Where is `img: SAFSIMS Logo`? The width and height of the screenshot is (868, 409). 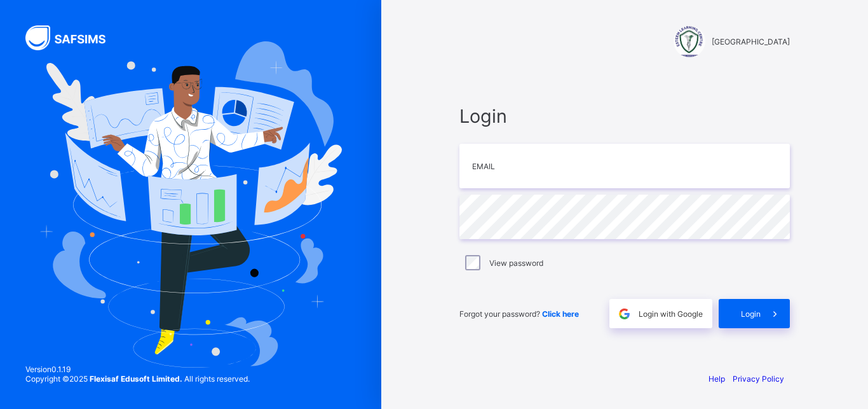 img: SAFSIMS Logo is located at coordinates (73, 38).